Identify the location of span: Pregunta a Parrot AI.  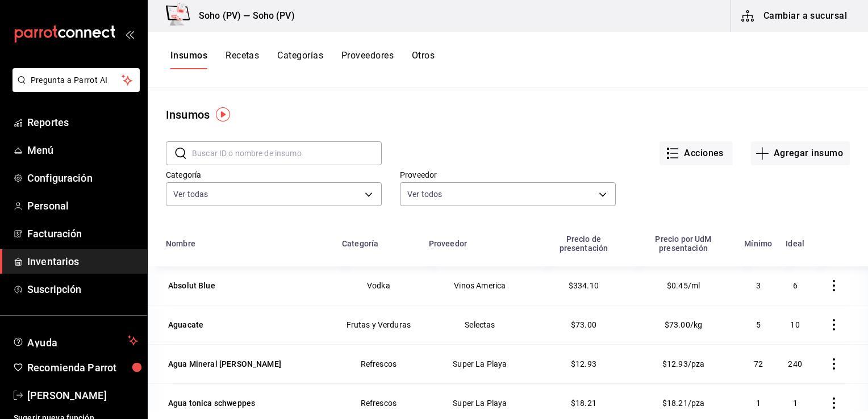
(76, 80).